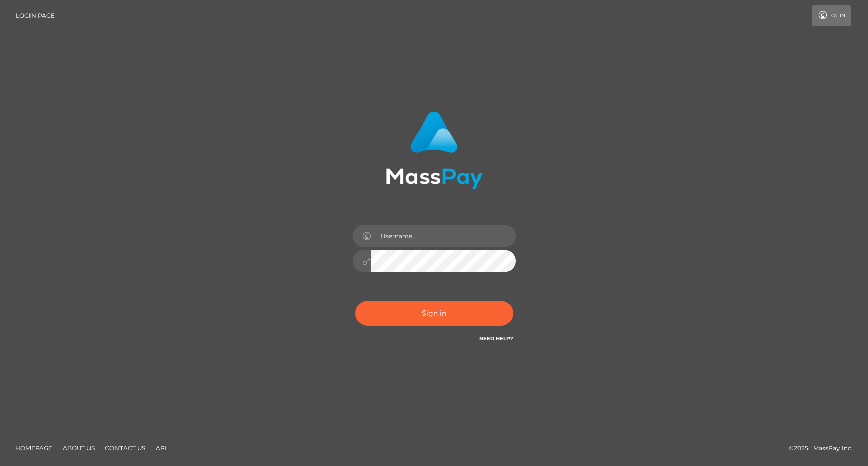 This screenshot has height=466, width=868. Describe the element at coordinates (496, 339) in the screenshot. I see `a: Need Help?` at that location.